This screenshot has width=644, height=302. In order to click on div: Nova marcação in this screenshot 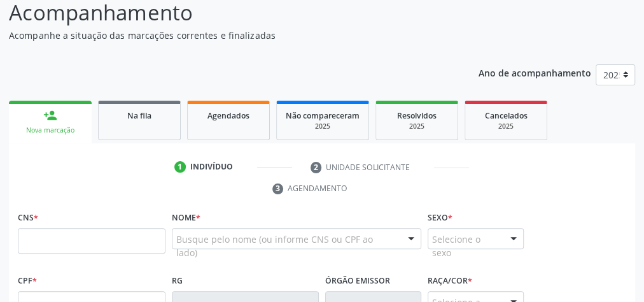, I will do `click(50, 130)`.